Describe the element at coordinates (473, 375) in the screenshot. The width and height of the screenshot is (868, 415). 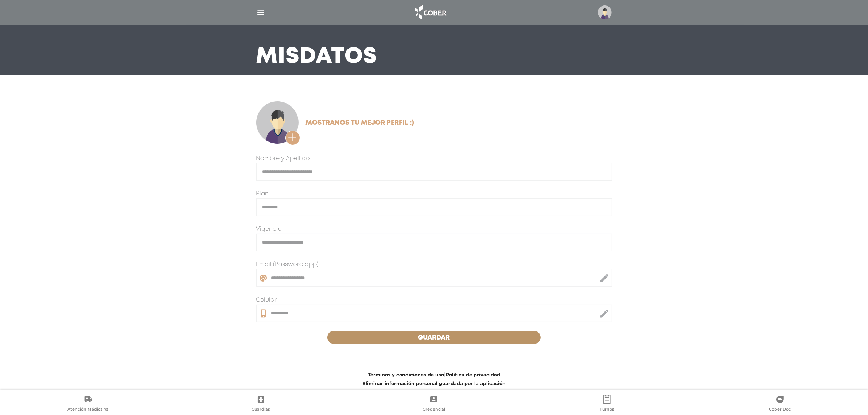
I see `a: Política de privacidad` at that location.